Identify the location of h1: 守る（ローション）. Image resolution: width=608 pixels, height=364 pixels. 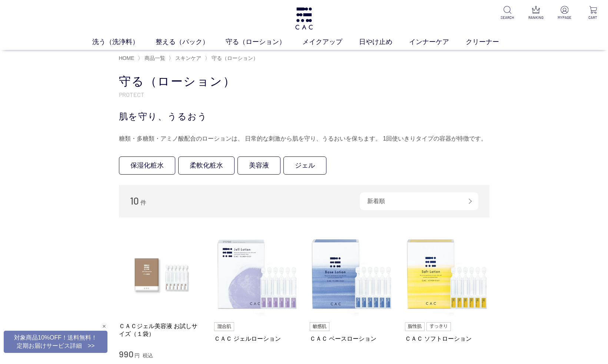
(304, 81).